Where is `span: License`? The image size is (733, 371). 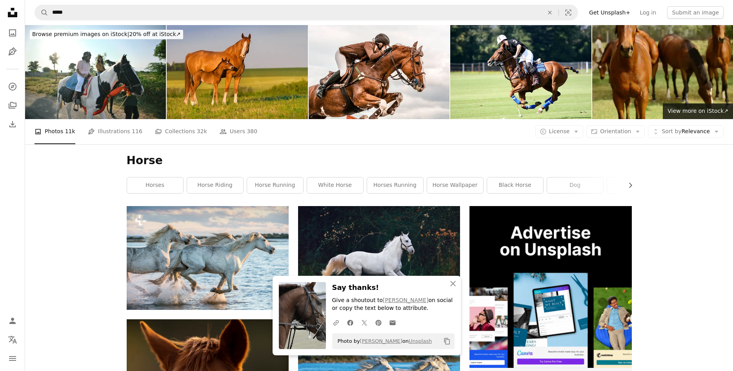
span: License is located at coordinates (559, 131).